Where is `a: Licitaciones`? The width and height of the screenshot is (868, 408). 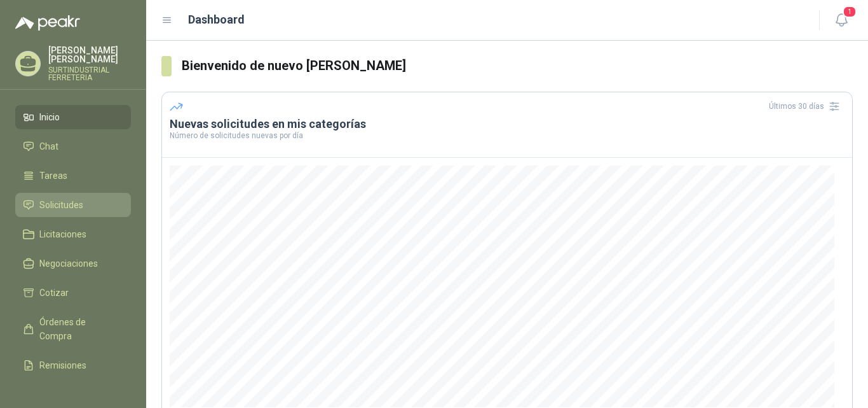 a: Licitaciones is located at coordinates (73, 234).